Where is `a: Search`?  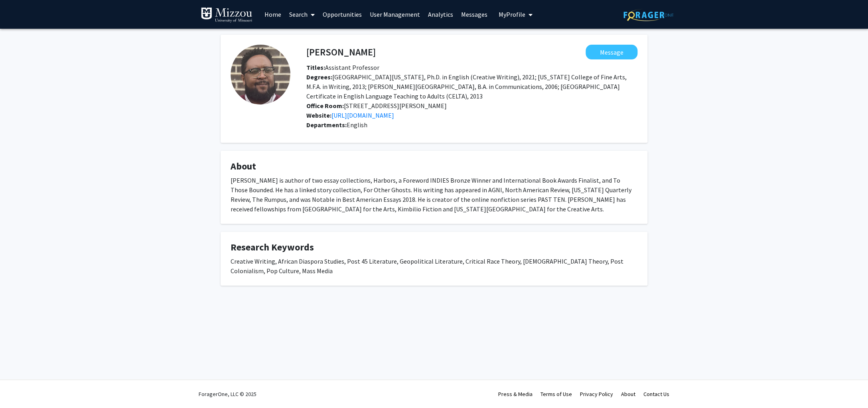
a: Search is located at coordinates (302, 15).